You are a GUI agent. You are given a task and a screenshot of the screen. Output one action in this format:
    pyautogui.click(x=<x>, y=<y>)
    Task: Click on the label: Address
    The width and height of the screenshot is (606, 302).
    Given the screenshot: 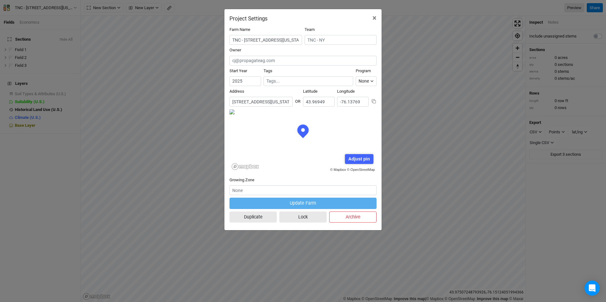 What is the action you would take?
    pyautogui.click(x=237, y=91)
    